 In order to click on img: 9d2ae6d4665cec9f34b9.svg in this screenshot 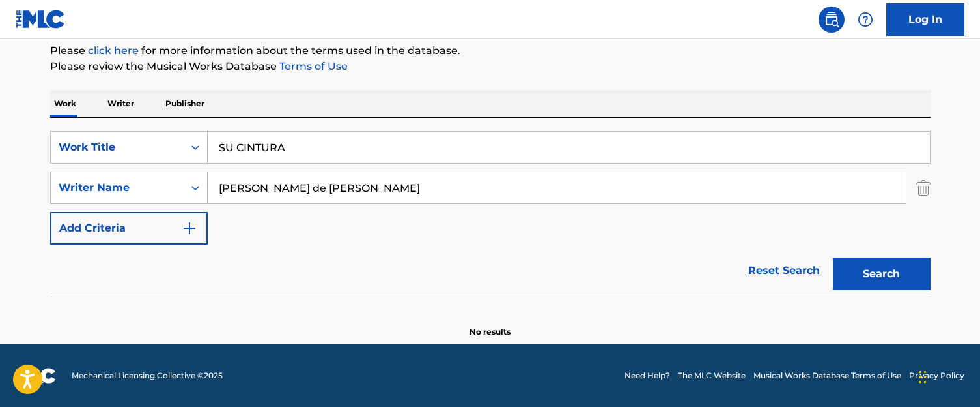, I will do `click(190, 228)`.